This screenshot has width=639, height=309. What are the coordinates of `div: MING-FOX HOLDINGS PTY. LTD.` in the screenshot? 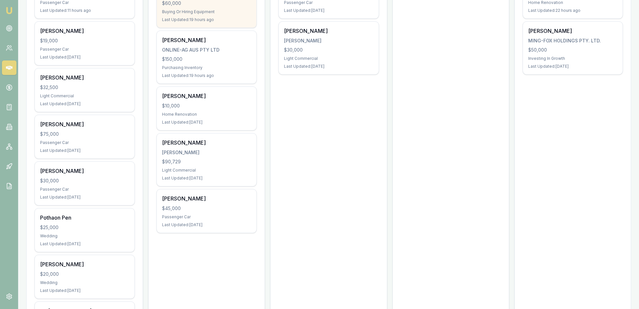 It's located at (572, 41).